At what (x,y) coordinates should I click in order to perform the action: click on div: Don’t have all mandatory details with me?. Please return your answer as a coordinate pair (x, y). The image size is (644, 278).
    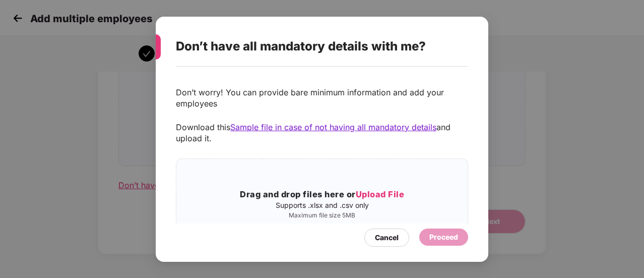
    Looking at the image, I should click on (310, 46).